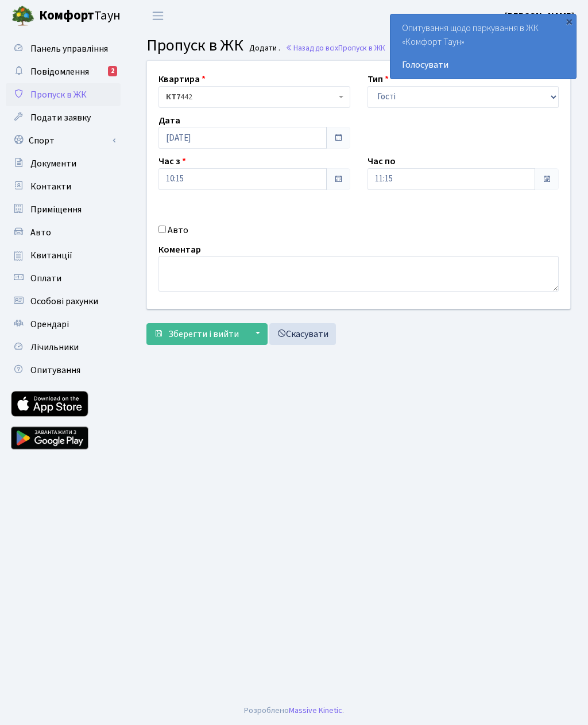 This screenshot has height=725, width=588. Describe the element at coordinates (53, 164) in the screenshot. I see `span: Документи` at that location.